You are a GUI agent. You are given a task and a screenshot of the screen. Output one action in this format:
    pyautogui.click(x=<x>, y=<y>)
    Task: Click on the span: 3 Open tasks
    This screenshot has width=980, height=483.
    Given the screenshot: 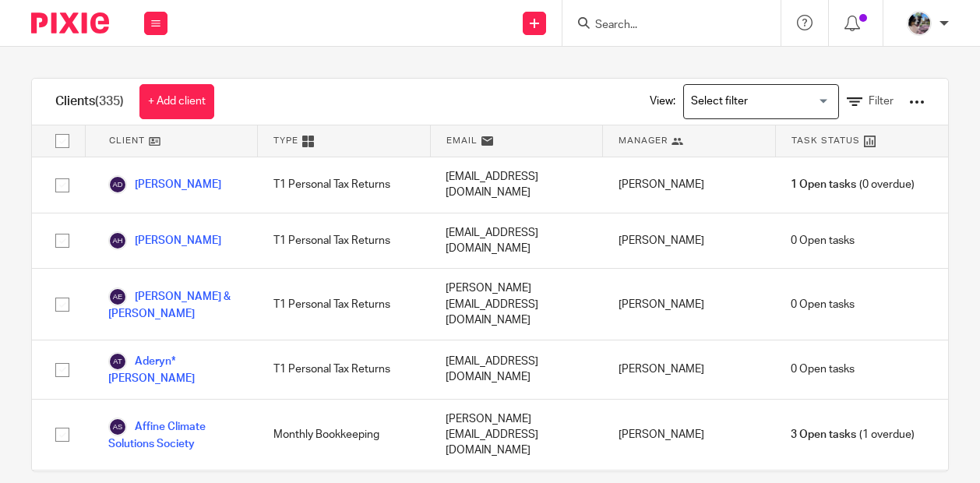 What is the action you would take?
    pyautogui.click(x=823, y=435)
    